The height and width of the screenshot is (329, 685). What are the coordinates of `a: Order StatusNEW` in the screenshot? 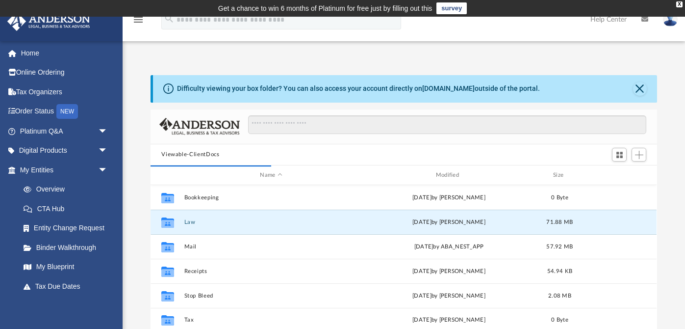 It's located at (65, 111).